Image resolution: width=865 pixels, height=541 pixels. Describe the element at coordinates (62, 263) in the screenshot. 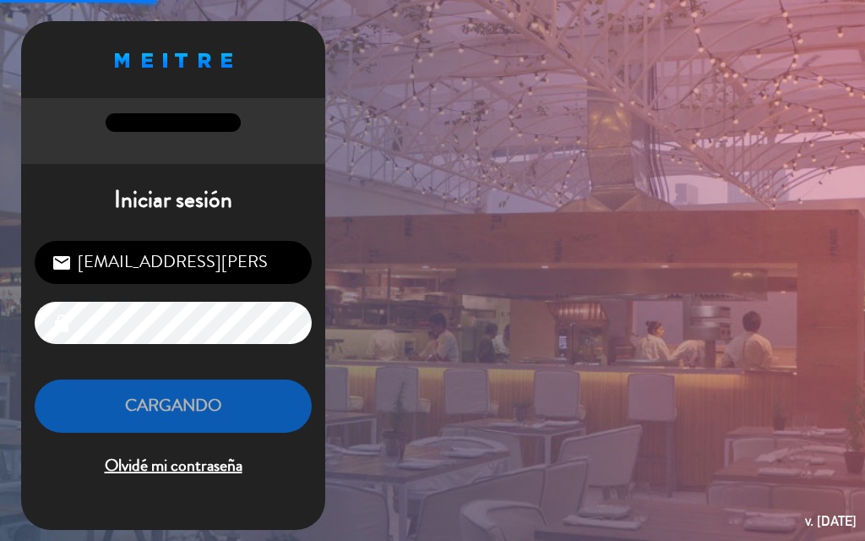

I see `i: email` at that location.